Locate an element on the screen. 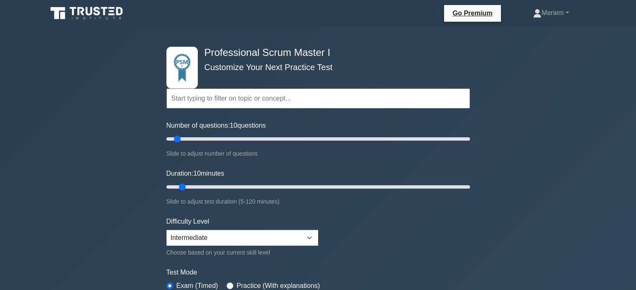  h4: Professional Scrum Master I is located at coordinates (315, 53).